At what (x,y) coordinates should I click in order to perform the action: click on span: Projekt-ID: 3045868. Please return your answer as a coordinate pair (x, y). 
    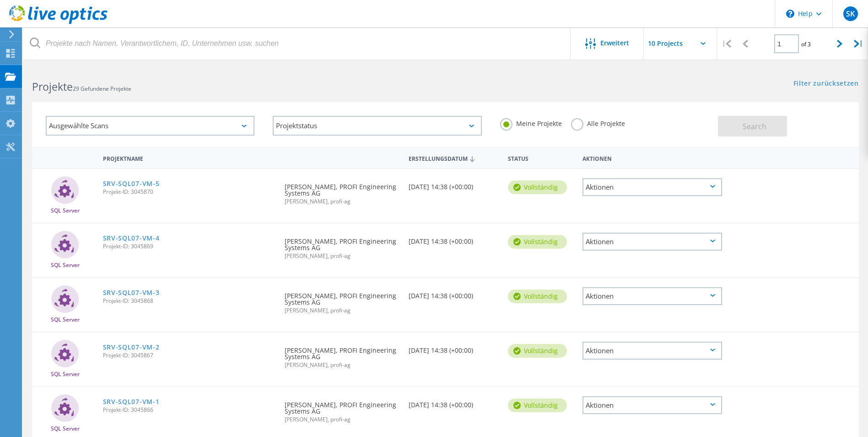
    Looking at the image, I should click on (190, 301).